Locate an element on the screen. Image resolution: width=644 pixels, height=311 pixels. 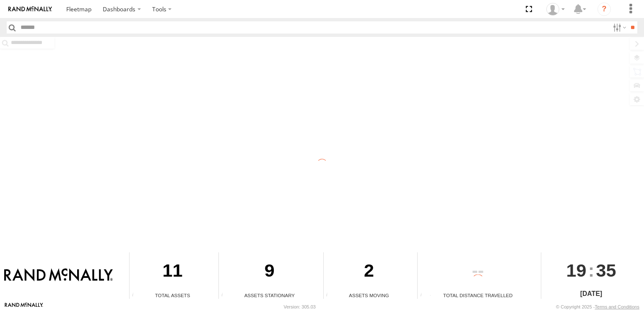
a: Visit our Website is located at coordinates (24, 306).